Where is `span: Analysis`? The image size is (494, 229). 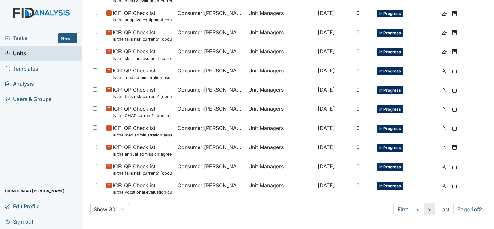
span: Analysis is located at coordinates (19, 84).